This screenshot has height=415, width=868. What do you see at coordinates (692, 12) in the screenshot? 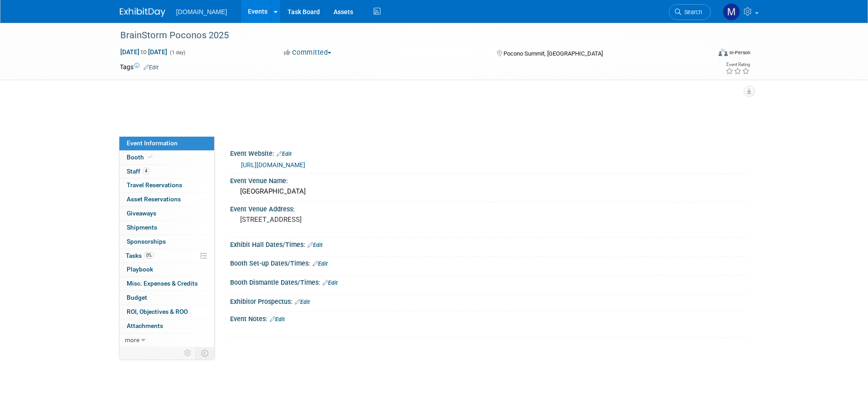
I see `span: Search` at bounding box center [692, 12].